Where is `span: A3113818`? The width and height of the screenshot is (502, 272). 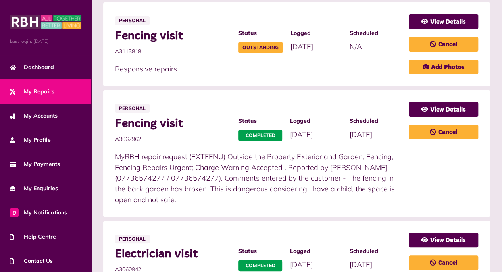
span: A3113818 is located at coordinates (173, 51).